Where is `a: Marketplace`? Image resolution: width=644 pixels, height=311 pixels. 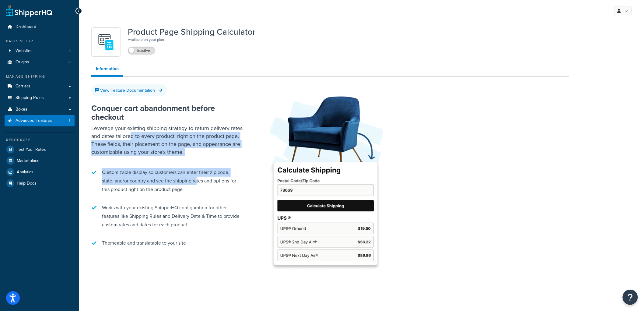 a: Marketplace is located at coordinates (39, 161).